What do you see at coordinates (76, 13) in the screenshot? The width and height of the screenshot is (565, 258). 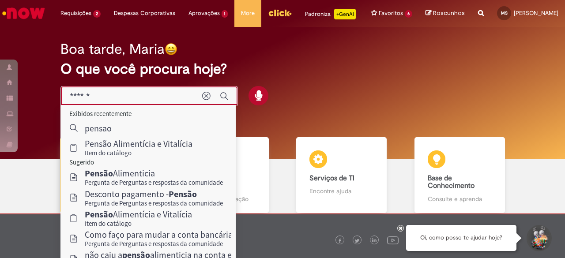 I see `span: Requisições` at bounding box center [76, 13].